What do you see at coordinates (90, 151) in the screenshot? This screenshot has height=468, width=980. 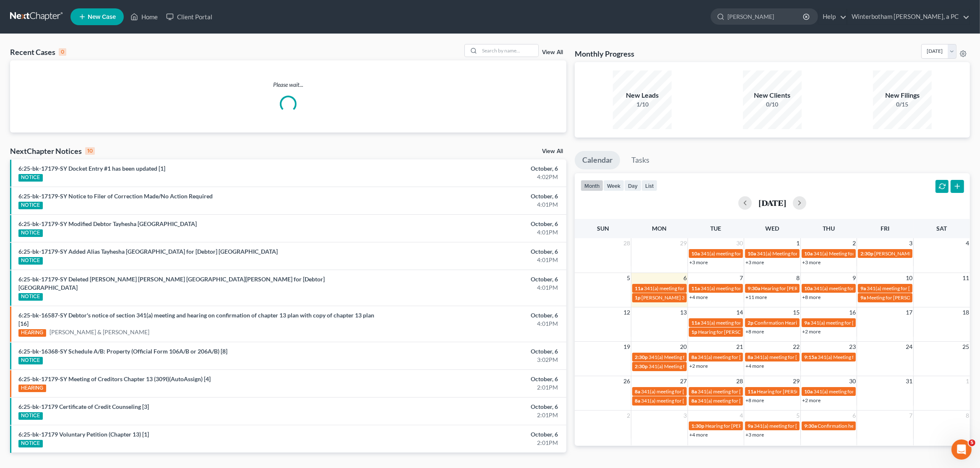 I see `div: 10` at bounding box center [90, 151].